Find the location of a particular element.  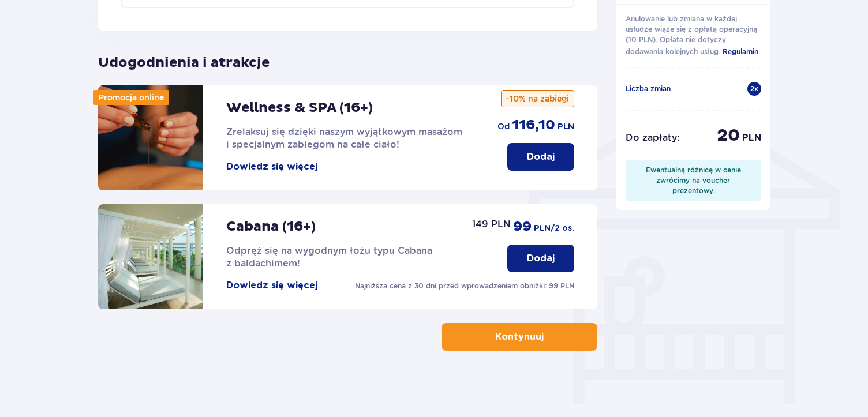

p: -10% na zabiegi is located at coordinates (538, 98).